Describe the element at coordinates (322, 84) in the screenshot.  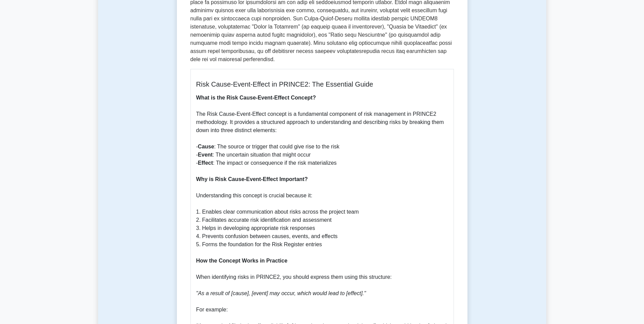
I see `h5: Risk Cause-Event-Effect in PRINCE2: The Essential Guide` at that location.